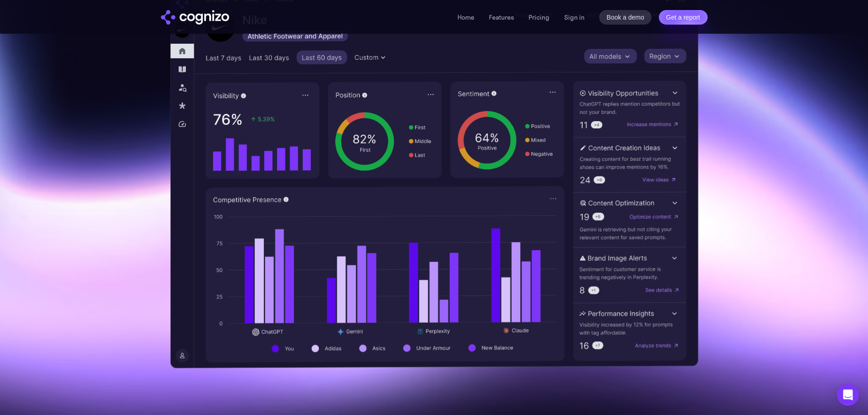  What do you see at coordinates (539, 18) in the screenshot?
I see `a: Pricing` at bounding box center [539, 18].